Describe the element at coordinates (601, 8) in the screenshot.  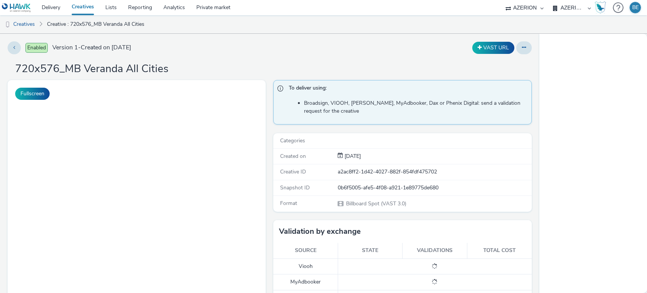
I see `div: Hawk Academy` at that location.